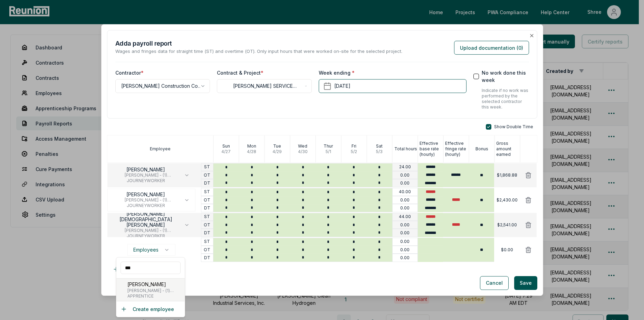 This screenshot has height=320, width=644. What do you see at coordinates (404, 217) in the screenshot?
I see `p: 44.00` at bounding box center [404, 217].